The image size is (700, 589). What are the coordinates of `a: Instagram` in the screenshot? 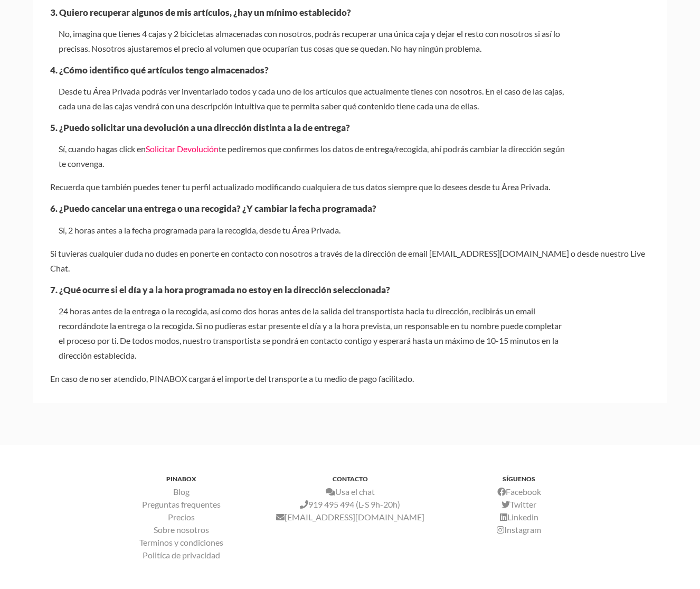 It's located at (519, 529).